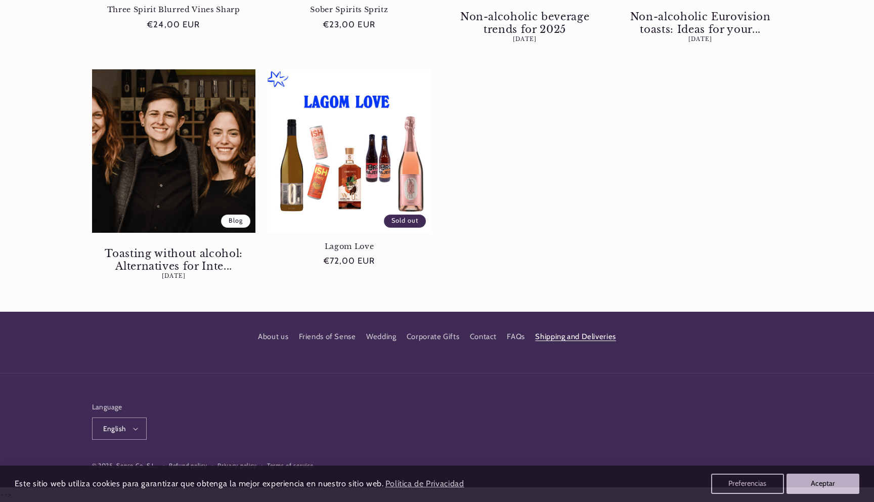 The width and height of the screenshot is (874, 502). Describe the element at coordinates (124, 465) in the screenshot. I see `small: © 2025, Sense Co, S.L.` at that location.